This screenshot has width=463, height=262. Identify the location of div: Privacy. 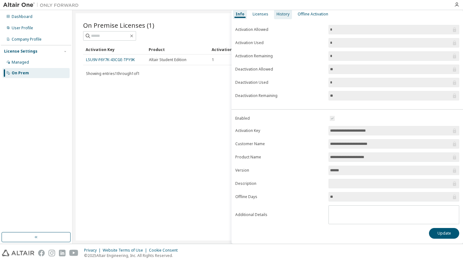
(93, 250).